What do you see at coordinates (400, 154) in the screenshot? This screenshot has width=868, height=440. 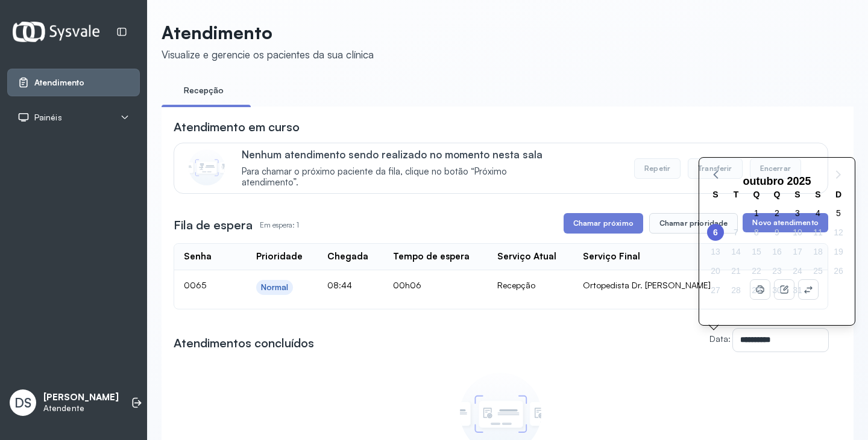 I see `p: Nenhum atendimento sendo realizado no momento nesta sala` at bounding box center [400, 154].